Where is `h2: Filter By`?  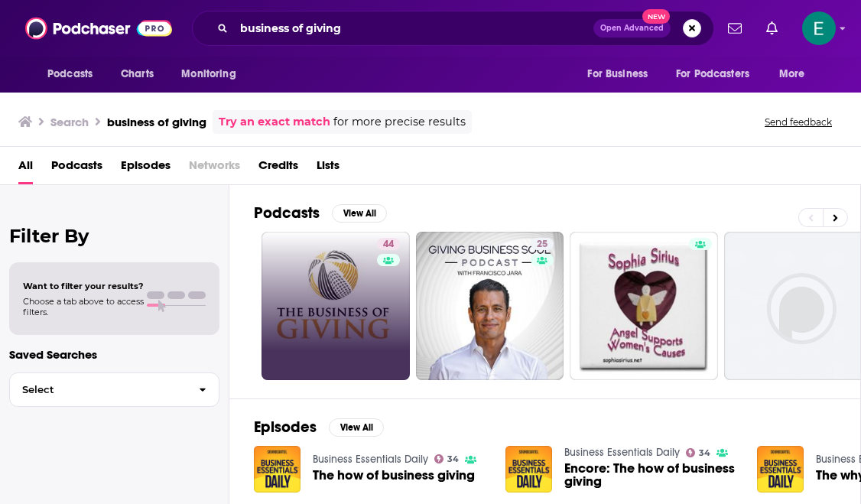
h2: Filter By is located at coordinates (114, 236).